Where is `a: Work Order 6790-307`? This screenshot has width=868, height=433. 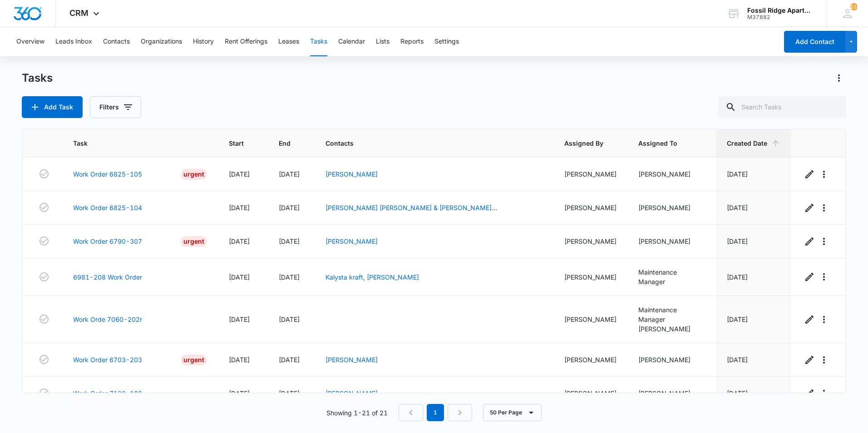 a: Work Order 6790-307 is located at coordinates (107, 241).